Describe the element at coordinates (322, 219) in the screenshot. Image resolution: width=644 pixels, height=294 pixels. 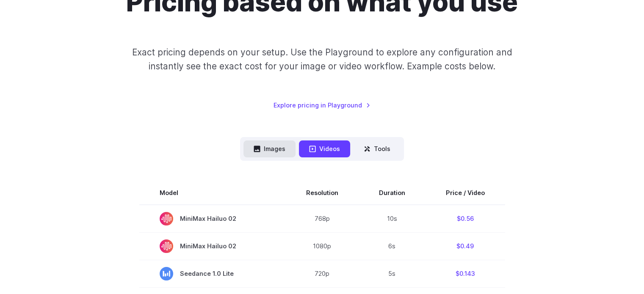
I see `td: 768p` at that location.